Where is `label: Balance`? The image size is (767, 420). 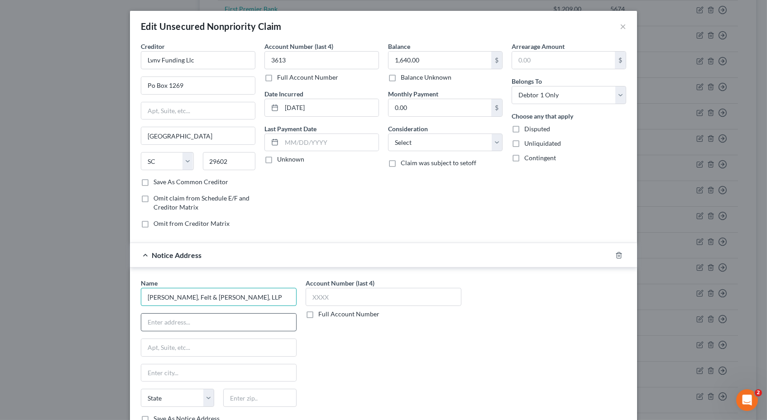
label: Balance is located at coordinates (399, 46).